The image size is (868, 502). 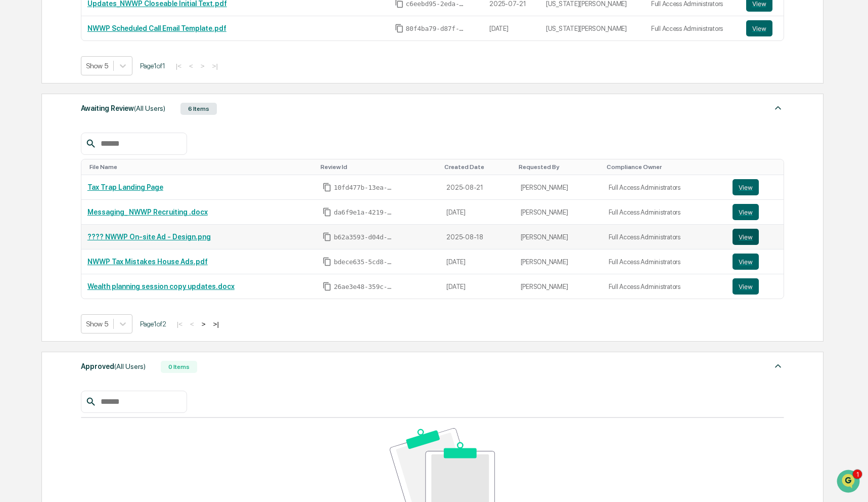 I want to click on a: 🗄️Attestations, so click(x=99, y=185).